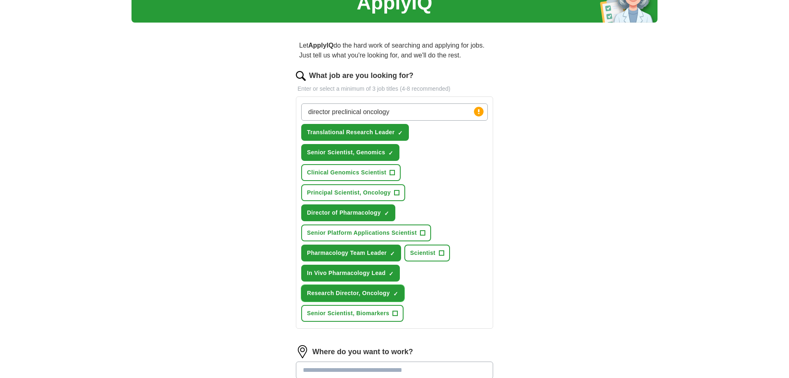 The height and width of the screenshot is (378, 789). What do you see at coordinates (352, 293) in the screenshot?
I see `button: Research Director, Oncology✓` at bounding box center [352, 293].